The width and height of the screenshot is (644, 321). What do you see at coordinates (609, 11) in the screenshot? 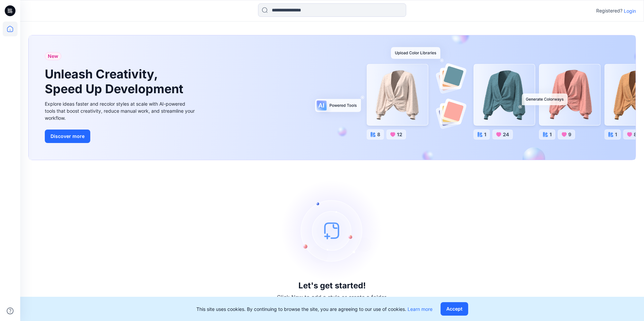
I see `p: Registered?` at bounding box center [609, 11].